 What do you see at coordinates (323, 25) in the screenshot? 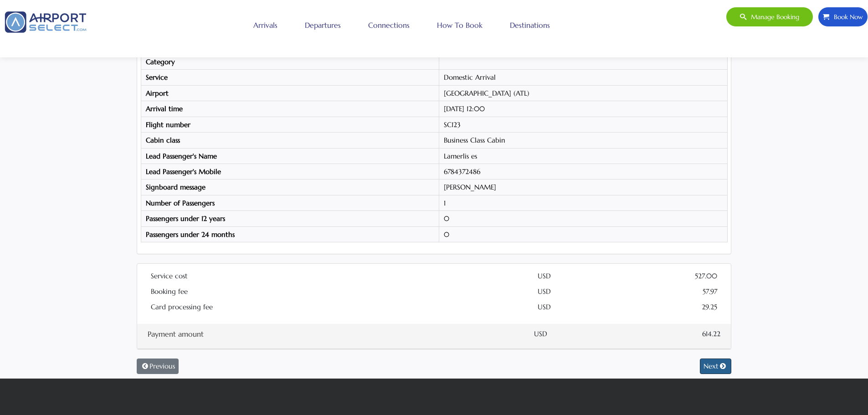
I see `a: Departures` at bounding box center [323, 25].